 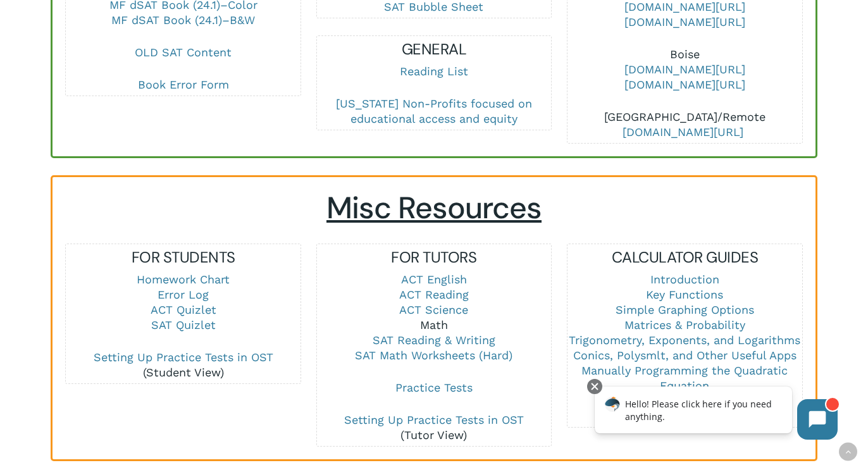 What do you see at coordinates (433, 309) in the screenshot?
I see `a: ACT Science` at bounding box center [433, 309].